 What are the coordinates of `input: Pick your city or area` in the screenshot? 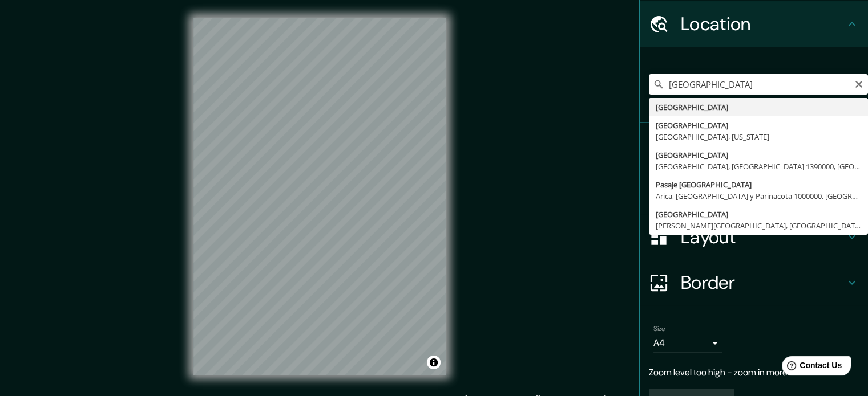 It's located at (758, 84).